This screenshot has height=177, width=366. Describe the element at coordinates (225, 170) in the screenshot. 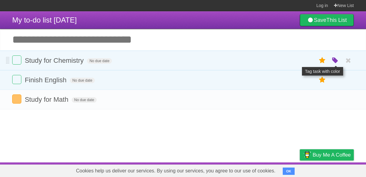

I see `a: About` at that location.